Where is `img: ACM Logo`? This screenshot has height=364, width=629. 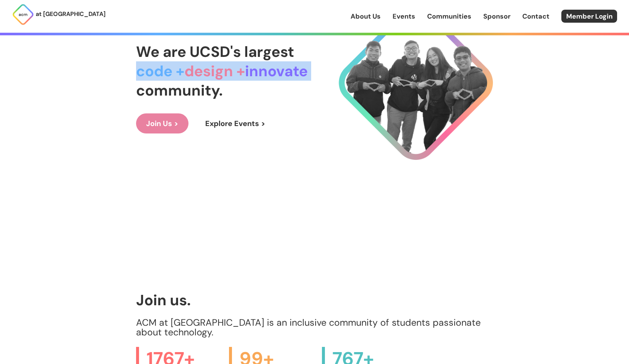
img: ACM Logo is located at coordinates (23, 14).